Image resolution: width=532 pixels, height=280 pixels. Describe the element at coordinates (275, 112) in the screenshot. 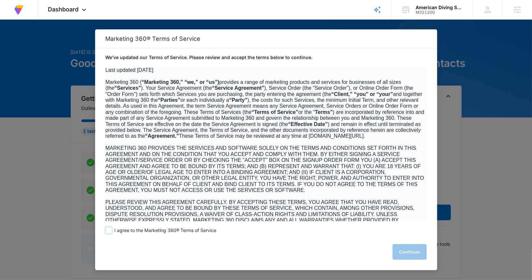

I see `b: “Terms of Service”` at that location.